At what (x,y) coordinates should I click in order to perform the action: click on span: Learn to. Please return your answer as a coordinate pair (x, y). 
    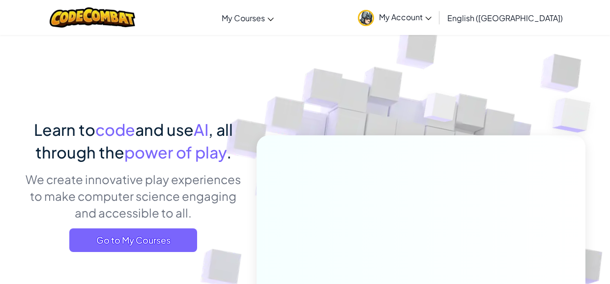
    Looking at the image, I should click on (64, 129).